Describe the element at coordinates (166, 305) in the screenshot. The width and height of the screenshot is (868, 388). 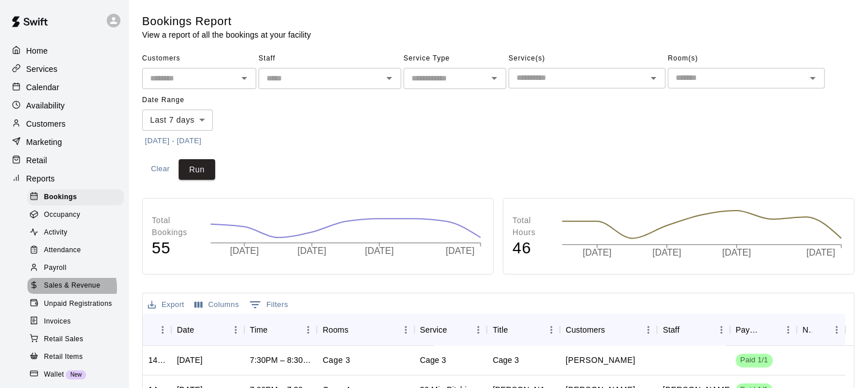
I see `button: Export` at that location.